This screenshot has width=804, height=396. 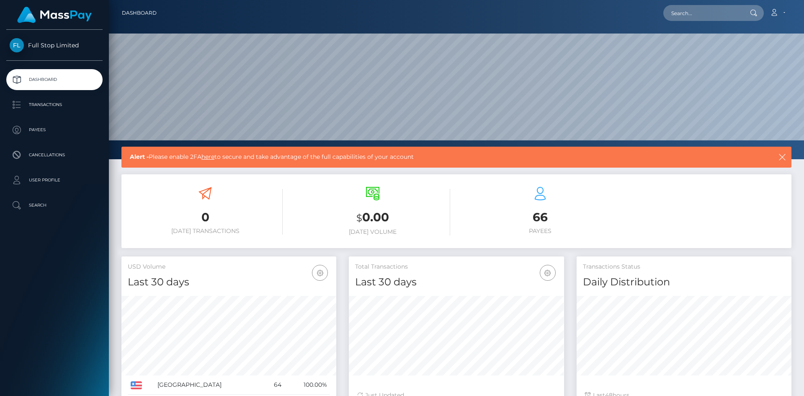 I want to click on h6: Payees, so click(x=540, y=231).